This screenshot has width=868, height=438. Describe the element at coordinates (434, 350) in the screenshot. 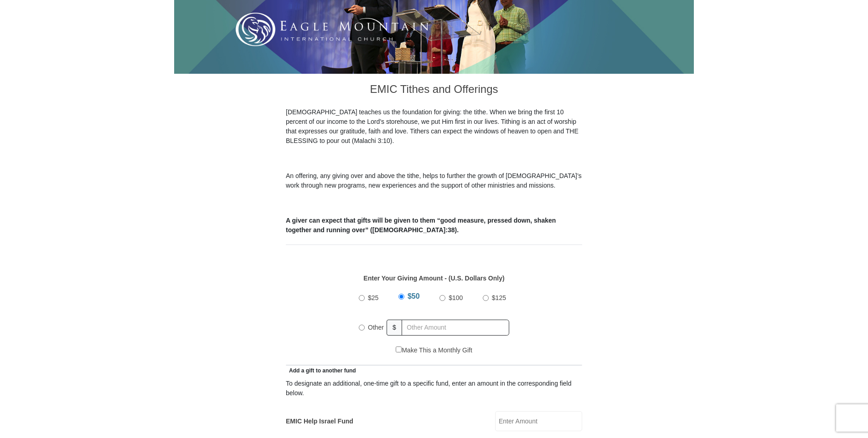

I see `label: Make This a Monthly Gift` at that location.